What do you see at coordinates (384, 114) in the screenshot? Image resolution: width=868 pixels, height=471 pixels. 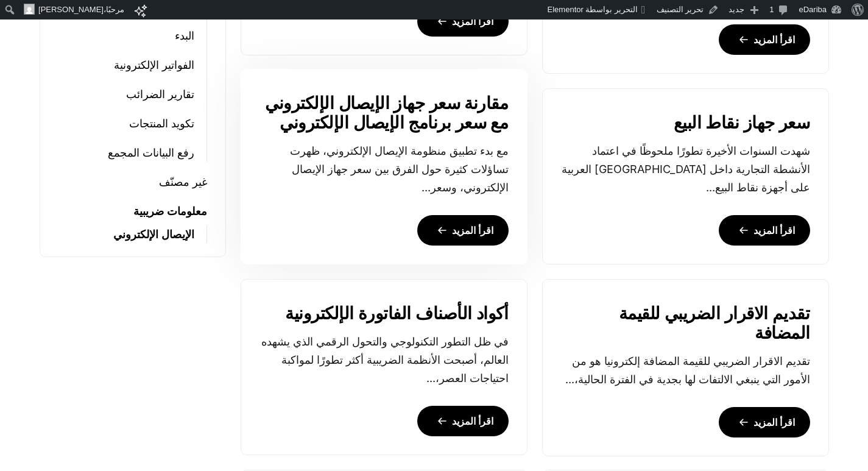 I see `a: مقارنة سعر جهاز الإيصال الإلكتروني مع سعر برنامج الإيصال الإلكتروني` at bounding box center [384, 114].